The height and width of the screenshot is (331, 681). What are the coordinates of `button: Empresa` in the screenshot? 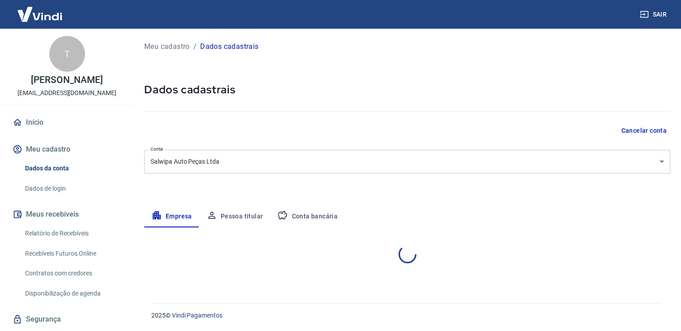 It's located at (172, 216).